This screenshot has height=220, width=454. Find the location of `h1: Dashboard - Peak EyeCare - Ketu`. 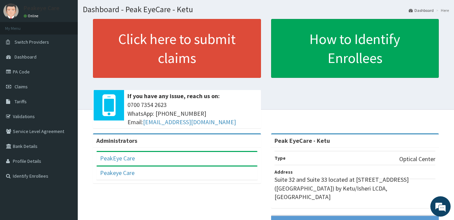

h1: Dashboard - Peak EyeCare - Ketu is located at coordinates (266, 9).